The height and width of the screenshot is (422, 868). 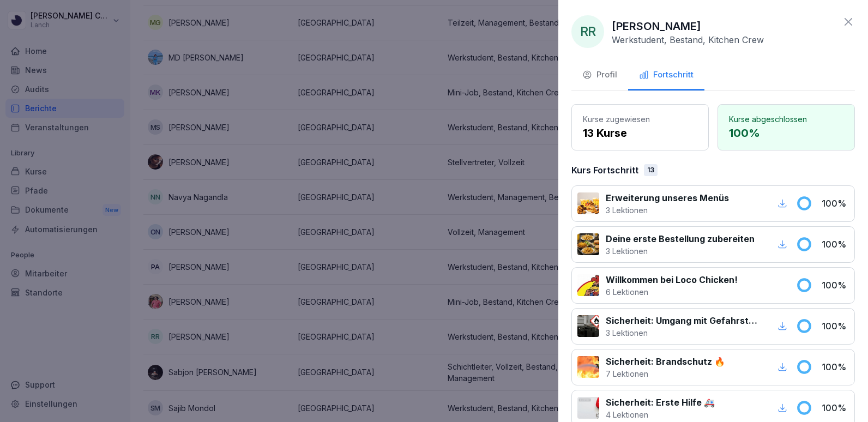 I want to click on p: Werkstudent, Bestand, Kitchen Crew, so click(x=688, y=40).